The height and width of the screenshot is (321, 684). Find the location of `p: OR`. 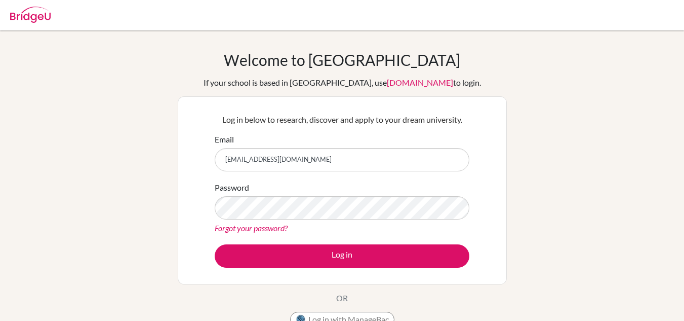

p: OR is located at coordinates (342, 298).